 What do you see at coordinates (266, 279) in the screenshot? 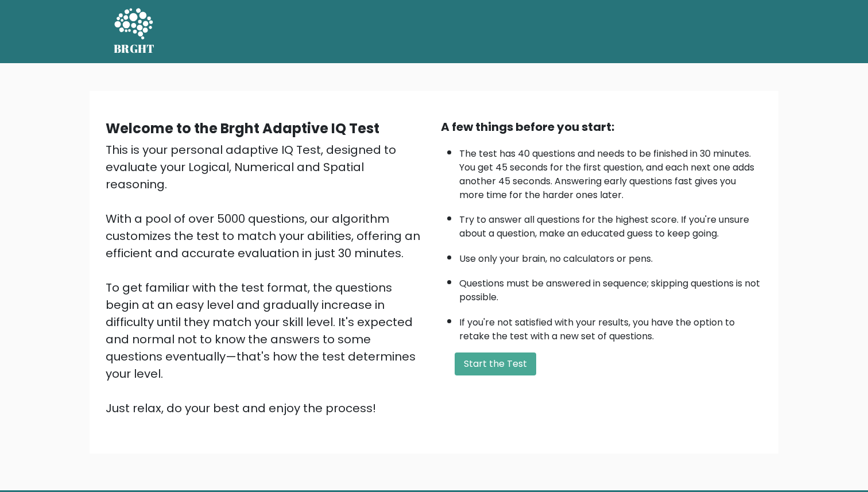
I see `div: This is your personal adaptive IQ Test, designed to evaluate your Logical, Numerical and Spatial ...` at bounding box center [266, 279].